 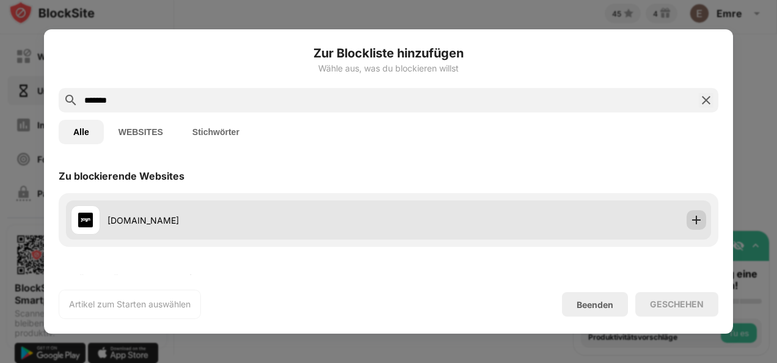 What do you see at coordinates (71, 100) in the screenshot?
I see `img: search.svg` at bounding box center [71, 100].